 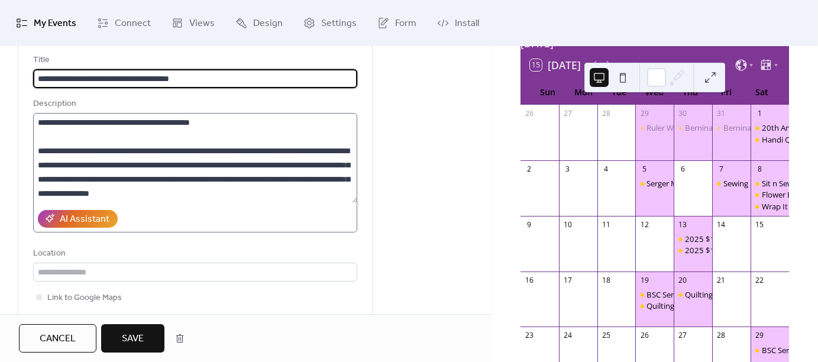 I want to click on div: 23, so click(x=529, y=335).